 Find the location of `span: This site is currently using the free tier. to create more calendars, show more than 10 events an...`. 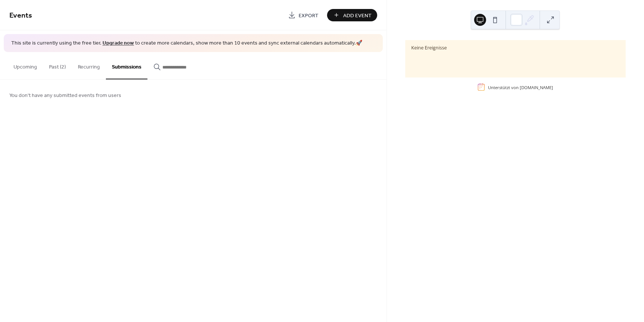

span: This site is currently using the free tier. to create more calendars, show more than 10 events an... is located at coordinates (187, 43).